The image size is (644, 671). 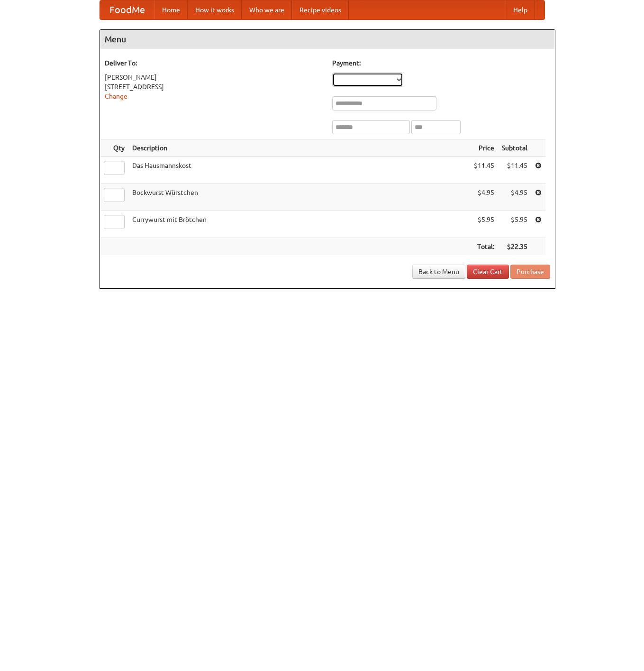 I want to click on a: How it works, so click(x=214, y=10).